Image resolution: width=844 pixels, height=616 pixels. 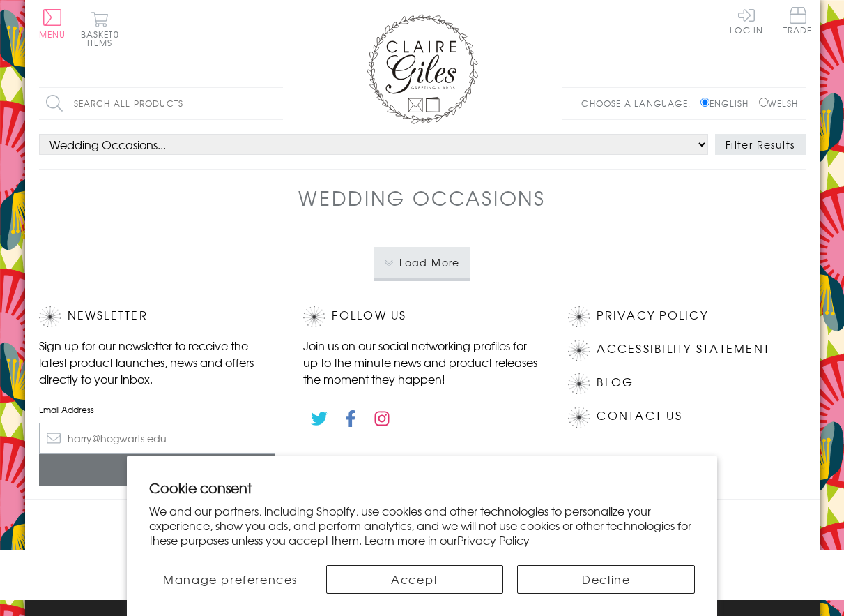 What do you see at coordinates (52, 24) in the screenshot?
I see `button: Menu` at bounding box center [52, 24].